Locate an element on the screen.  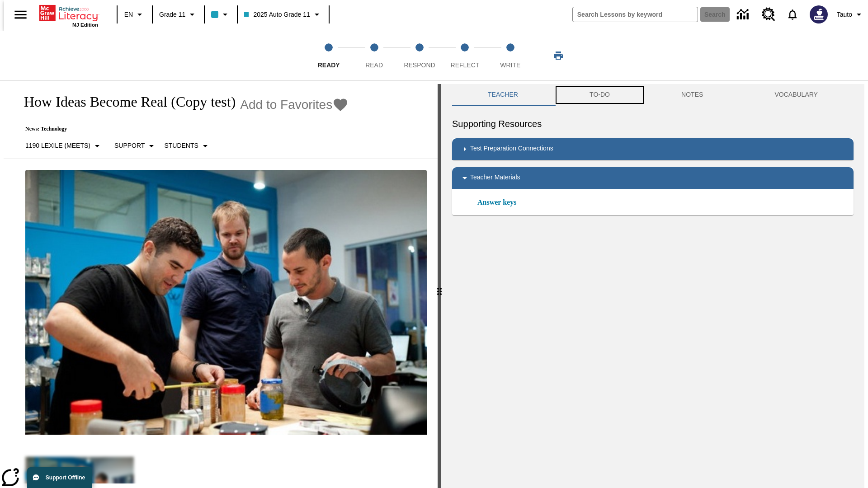
button: TO-DO is located at coordinates (599, 95).